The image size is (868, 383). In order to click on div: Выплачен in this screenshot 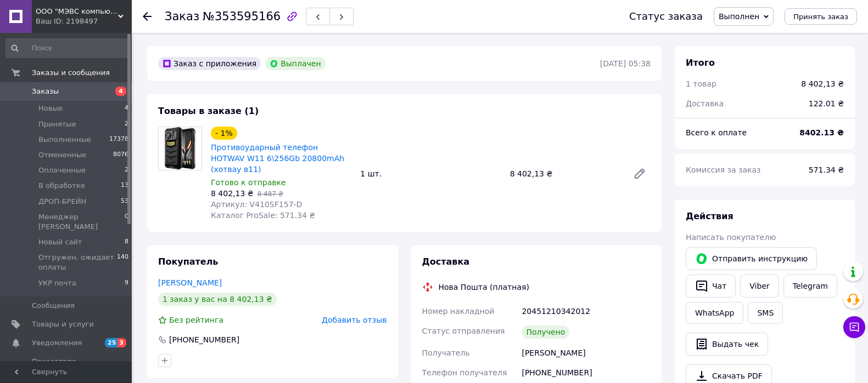, I will do `click(294, 64)`.